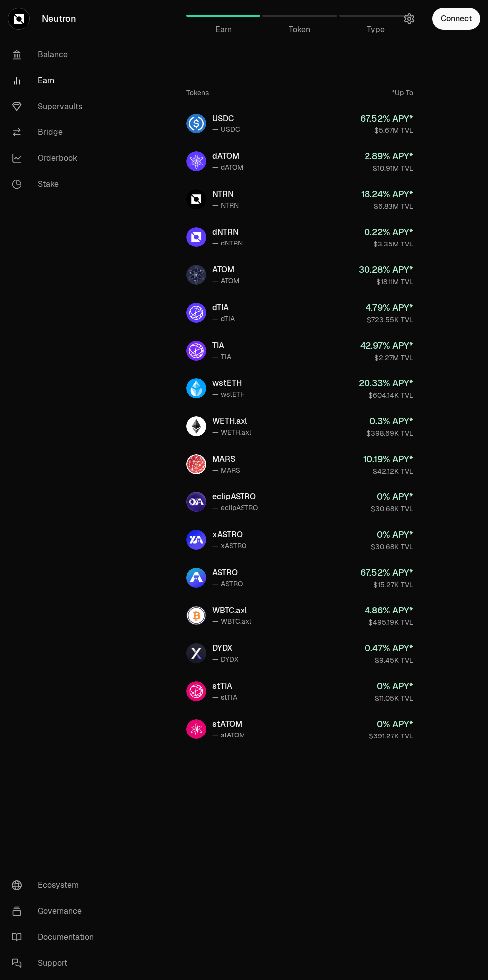  What do you see at coordinates (225, 697) in the screenshot?
I see `div: — stTIA` at bounding box center [225, 697].